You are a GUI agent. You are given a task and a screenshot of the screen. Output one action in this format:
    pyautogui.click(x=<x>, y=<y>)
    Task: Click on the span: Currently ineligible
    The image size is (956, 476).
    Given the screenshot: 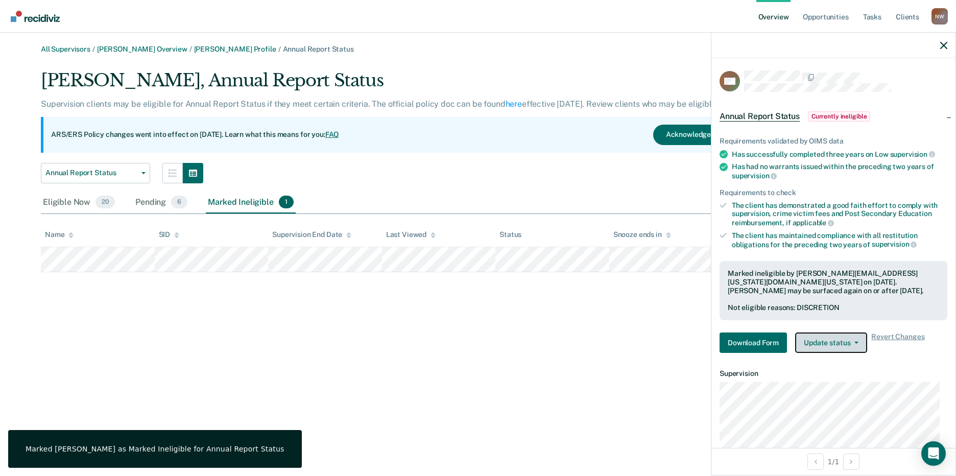 What is the action you would take?
    pyautogui.click(x=839, y=116)
    